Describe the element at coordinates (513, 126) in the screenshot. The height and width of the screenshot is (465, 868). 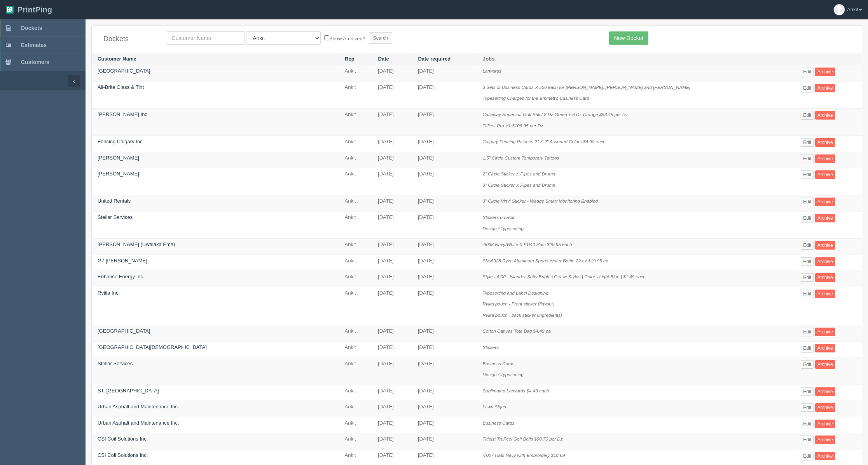
I see `i: Titliest Pro V1 $106.95 per Dz.` at that location.